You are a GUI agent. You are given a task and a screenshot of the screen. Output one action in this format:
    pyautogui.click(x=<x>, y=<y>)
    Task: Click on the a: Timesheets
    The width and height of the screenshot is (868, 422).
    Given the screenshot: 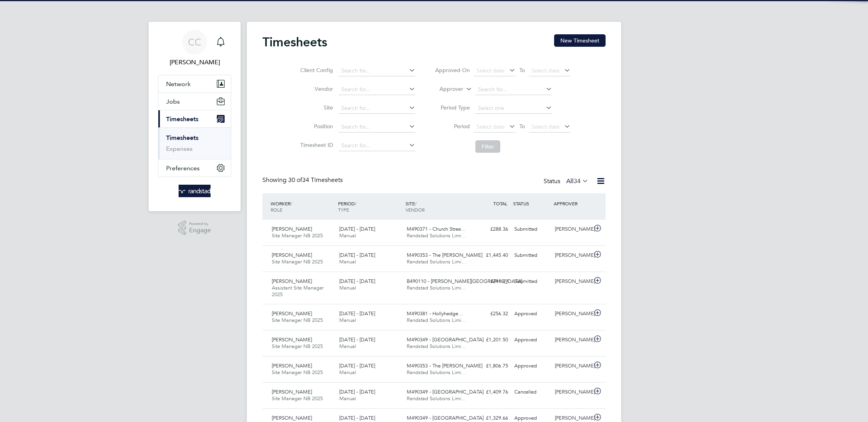 What is the action you would take?
    pyautogui.click(x=182, y=137)
    